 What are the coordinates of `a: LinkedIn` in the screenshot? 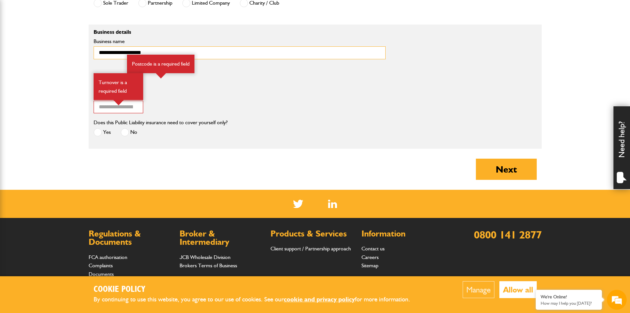 It's located at (332, 203).